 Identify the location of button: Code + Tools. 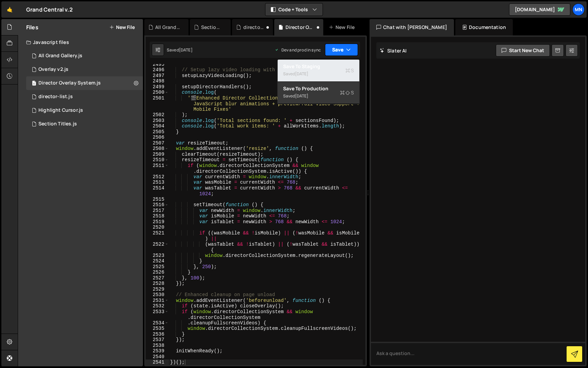
(294, 10).